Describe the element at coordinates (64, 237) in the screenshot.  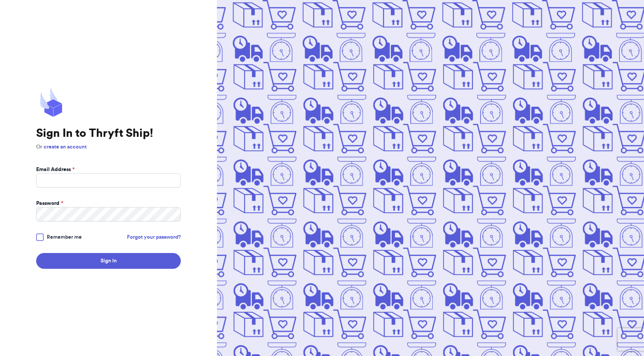
I see `span: Remember me` at that location.